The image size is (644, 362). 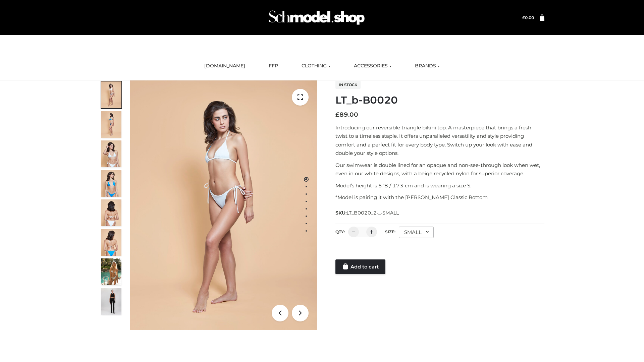 What do you see at coordinates (347, 115) in the screenshot?
I see `bdi: 89.00` at bounding box center [347, 115].